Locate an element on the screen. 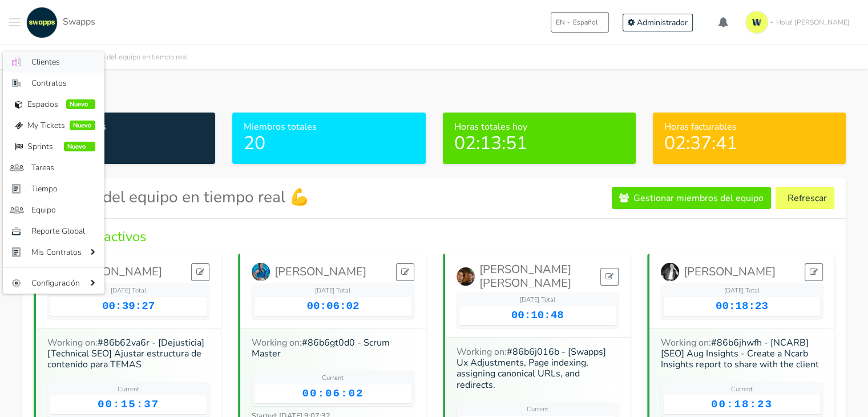  a: Gestionar miembros del equipo is located at coordinates (692, 198).